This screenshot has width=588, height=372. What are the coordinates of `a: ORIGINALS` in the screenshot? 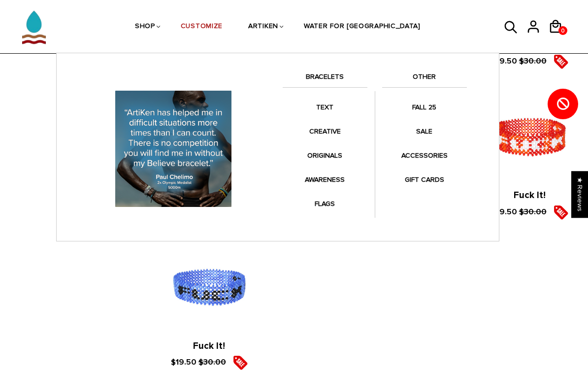 It's located at (325, 155).